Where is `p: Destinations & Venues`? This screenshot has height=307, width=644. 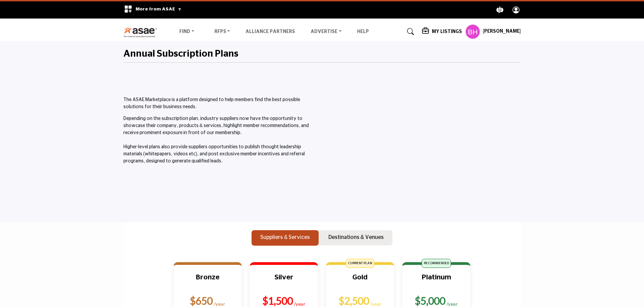 p: Destinations & Venues is located at coordinates (356, 237).